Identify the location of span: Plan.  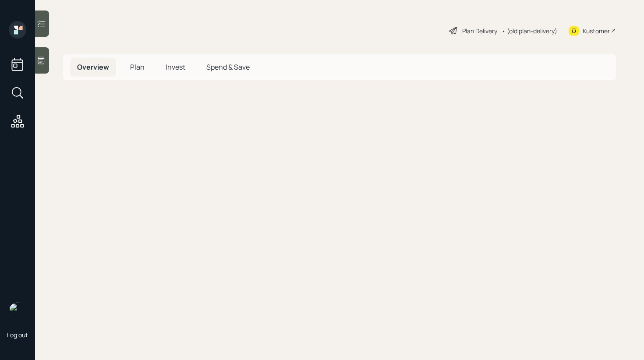
(137, 67).